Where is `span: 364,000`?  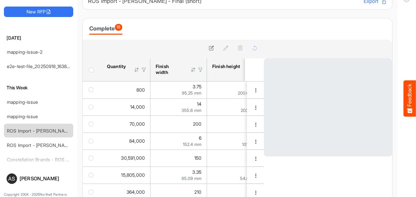 span: 364,000 is located at coordinates (136, 192).